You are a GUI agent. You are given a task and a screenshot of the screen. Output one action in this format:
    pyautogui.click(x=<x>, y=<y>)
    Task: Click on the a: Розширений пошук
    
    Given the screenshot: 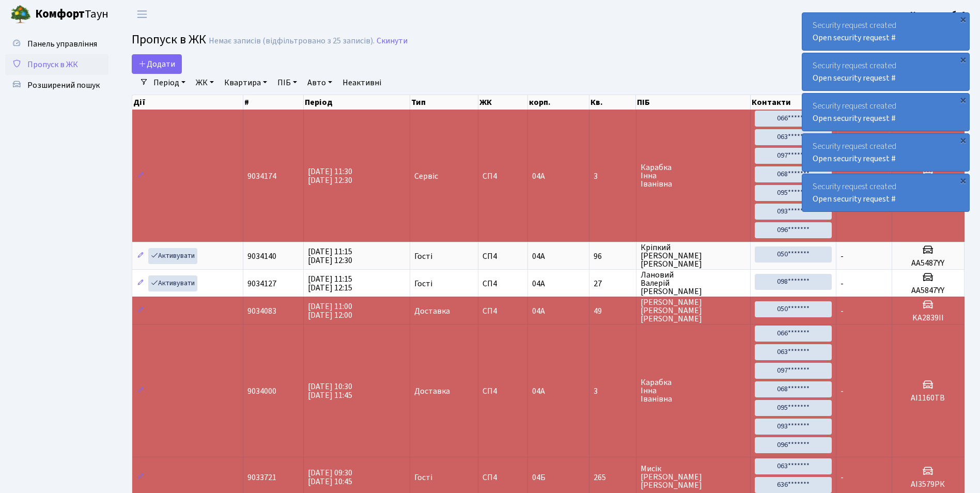 What is the action you would take?
    pyautogui.click(x=57, y=85)
    